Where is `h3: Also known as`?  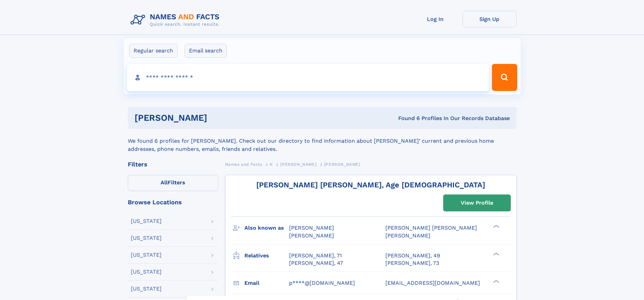 h3: Also known as is located at coordinates (267, 228).